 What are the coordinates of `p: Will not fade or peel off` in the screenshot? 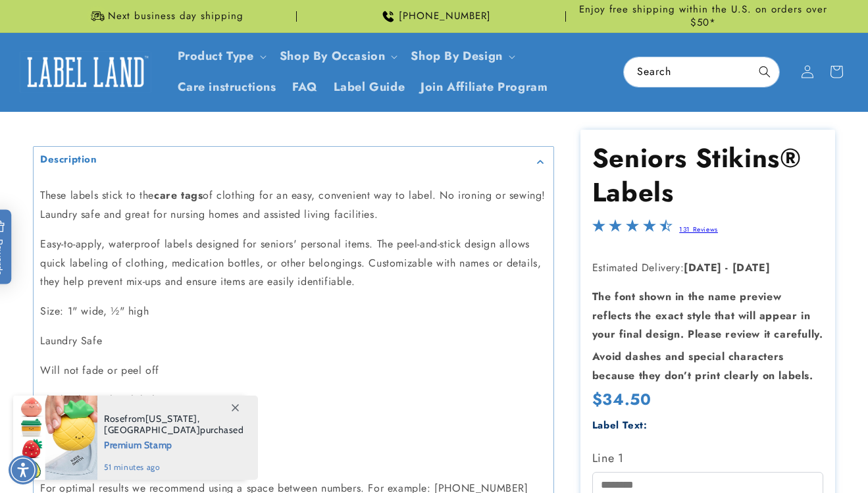 It's located at (293, 371).